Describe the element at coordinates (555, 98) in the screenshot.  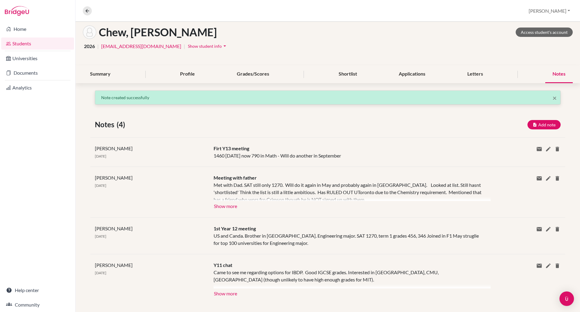
I see `button: Close` at that location.